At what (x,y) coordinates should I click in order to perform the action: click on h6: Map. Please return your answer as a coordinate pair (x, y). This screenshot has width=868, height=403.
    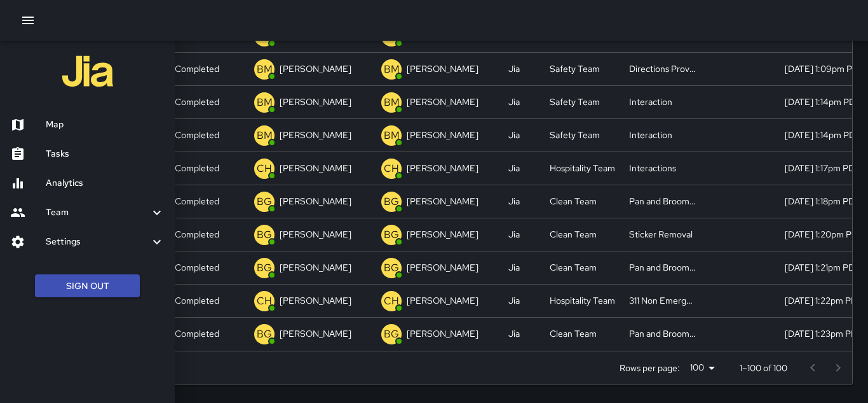
    Looking at the image, I should click on (105, 125).